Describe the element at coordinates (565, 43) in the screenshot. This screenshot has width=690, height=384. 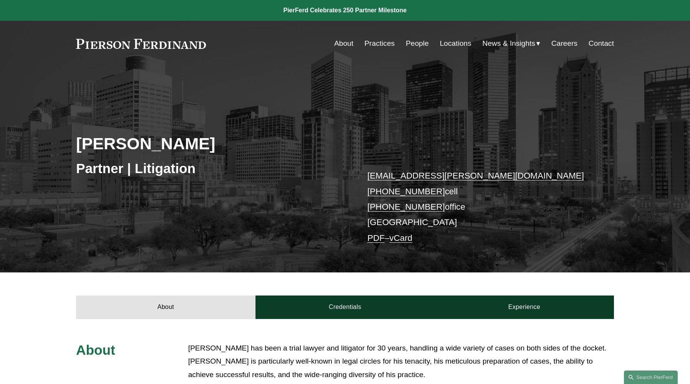
I see `a: Careers` at that location.